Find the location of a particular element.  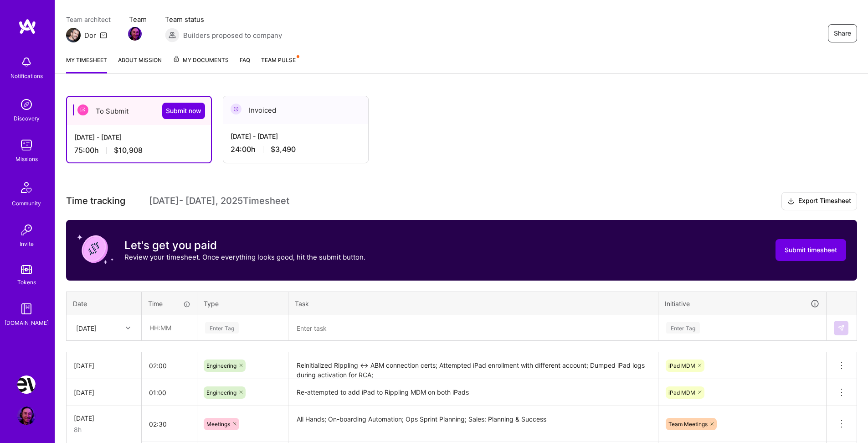

button: Export Timesheet is located at coordinates (819, 201).